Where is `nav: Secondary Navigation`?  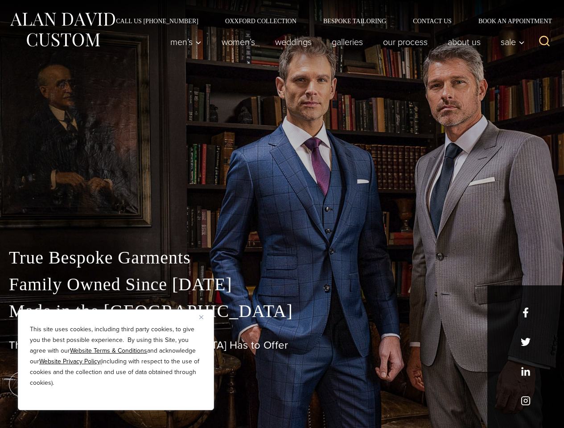 nav: Secondary Navigation is located at coordinates (329, 21).